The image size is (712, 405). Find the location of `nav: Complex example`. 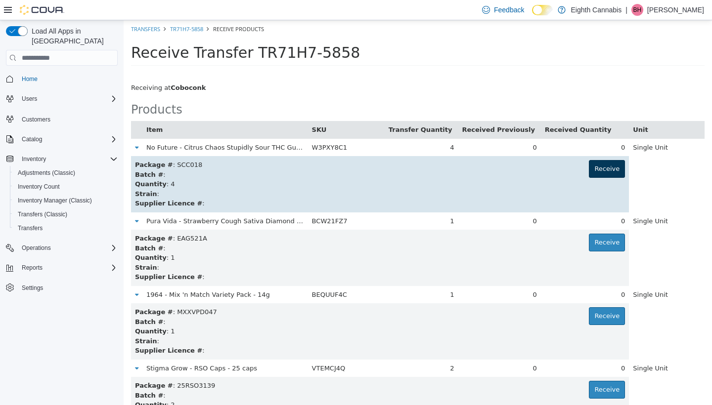

nav: Complex example is located at coordinates (62, 194).